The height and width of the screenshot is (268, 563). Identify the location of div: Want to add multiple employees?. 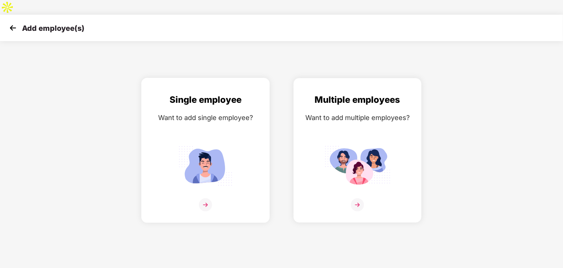
(357, 117).